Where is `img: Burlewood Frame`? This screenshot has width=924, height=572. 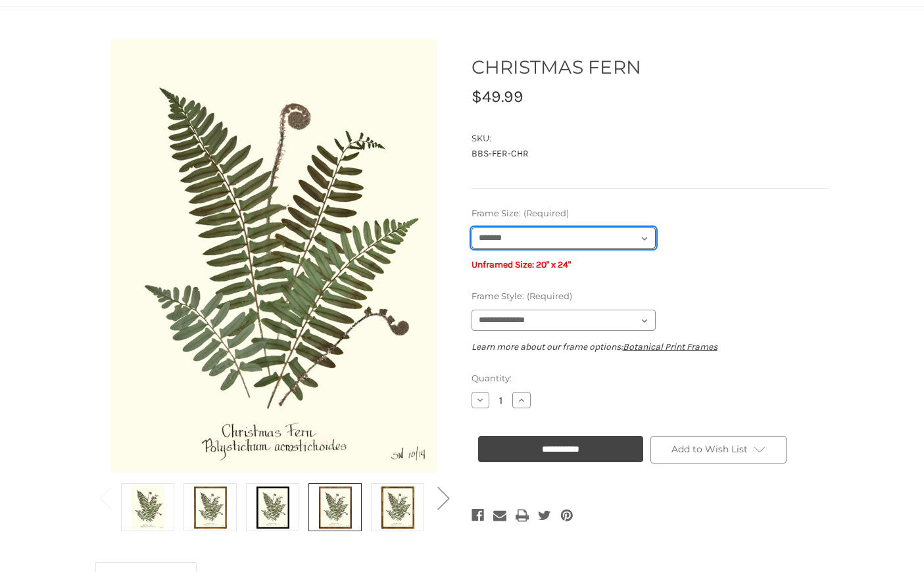 img: Burlewood Frame is located at coordinates (335, 507).